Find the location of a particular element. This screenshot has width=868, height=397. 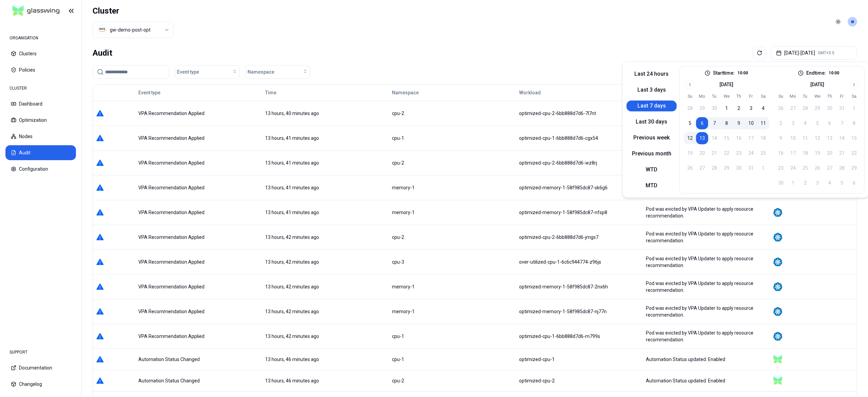

div: optimized-cpu-2-6bb888d7d6-jmgs7 is located at coordinates (579, 237).